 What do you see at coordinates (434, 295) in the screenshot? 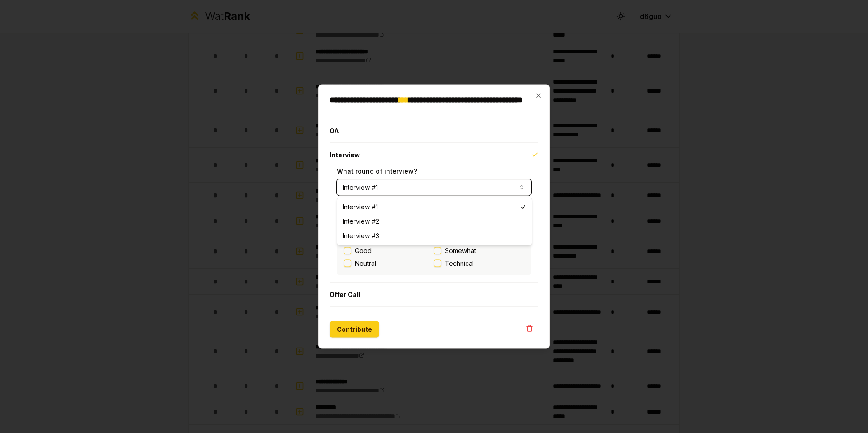
I see `button: Offer Call` at bounding box center [434, 295].